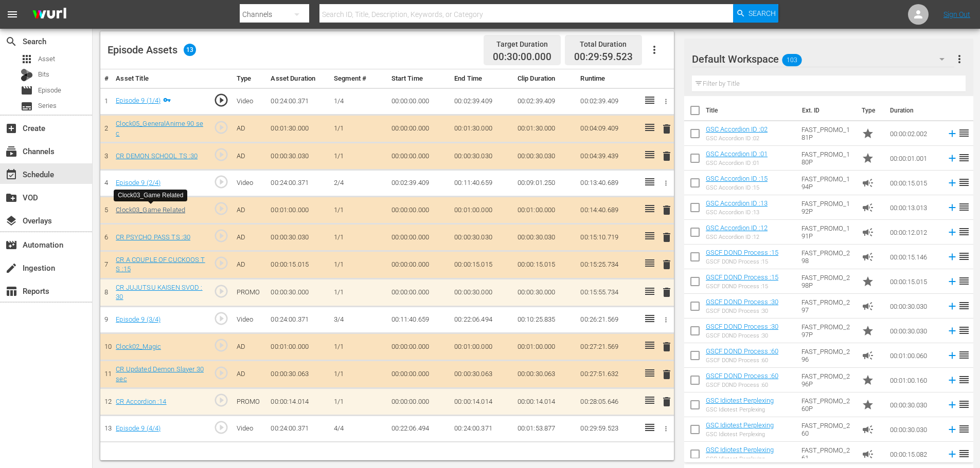  What do you see at coordinates (11, 245) in the screenshot?
I see `span: Automation` at bounding box center [11, 245].